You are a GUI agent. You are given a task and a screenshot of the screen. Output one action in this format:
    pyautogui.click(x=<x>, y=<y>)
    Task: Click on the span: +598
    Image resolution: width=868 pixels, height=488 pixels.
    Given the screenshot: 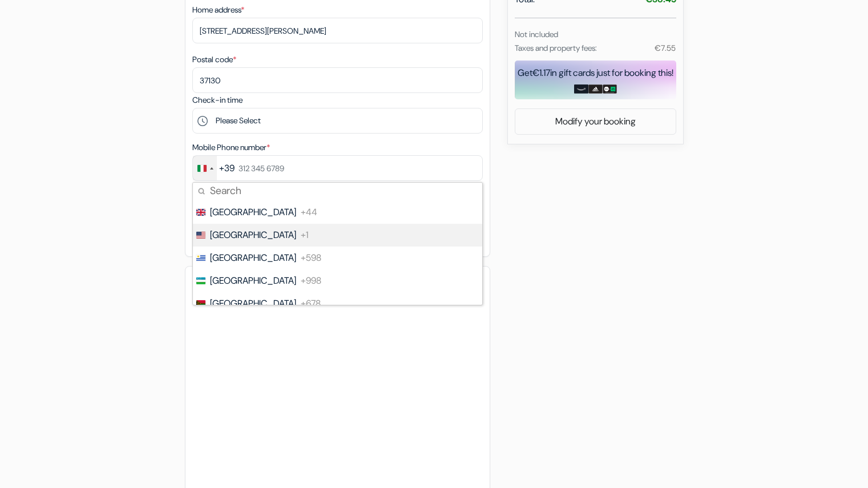 What is the action you would take?
    pyautogui.click(x=311, y=258)
    